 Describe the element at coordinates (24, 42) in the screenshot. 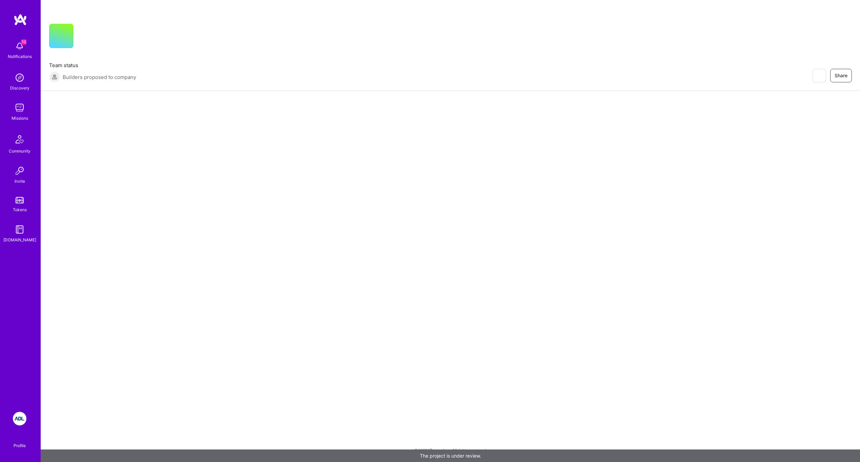

I see `span: 10` at that location.